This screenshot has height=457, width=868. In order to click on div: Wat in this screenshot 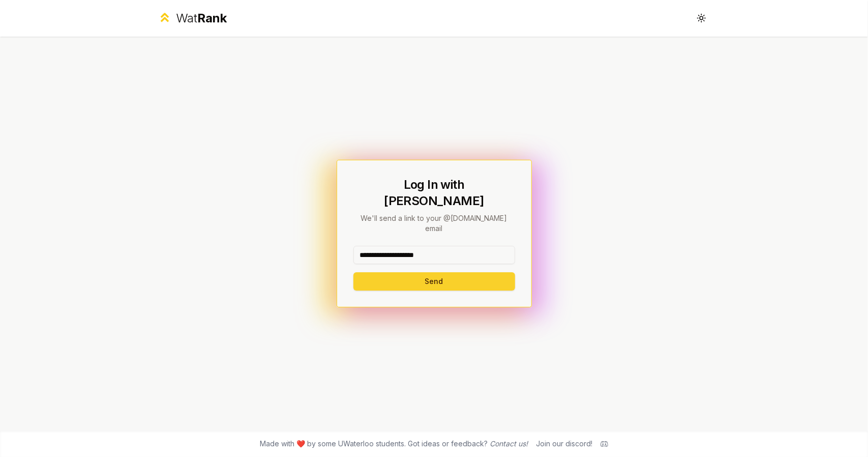, I will do `click(202, 18)`.